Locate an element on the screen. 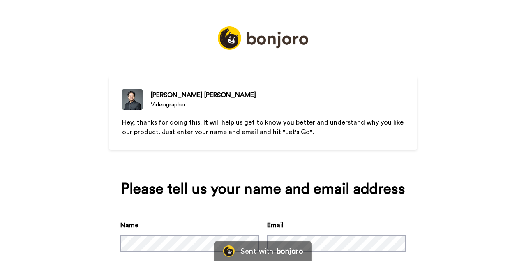 The height and width of the screenshot is (261, 526). div: Videographer is located at coordinates (204, 105).